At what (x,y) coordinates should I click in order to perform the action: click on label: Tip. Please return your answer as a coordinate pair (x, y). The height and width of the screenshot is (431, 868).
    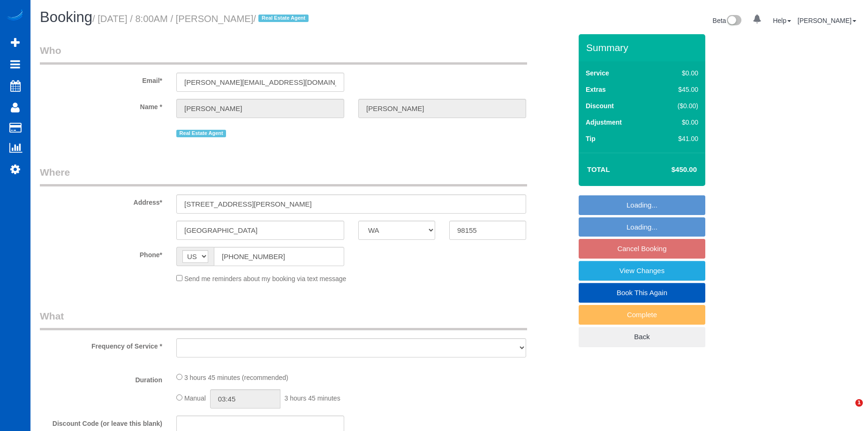
    Looking at the image, I should click on (590, 138).